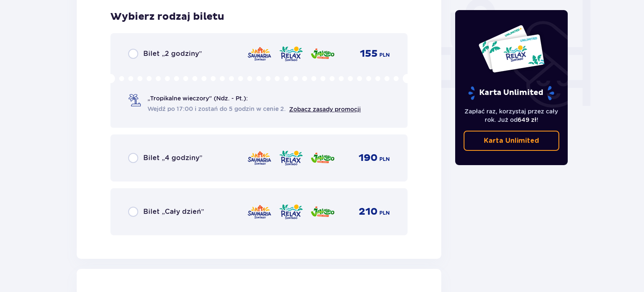 The height and width of the screenshot is (292, 644). I want to click on img: Dwie karty całoroczne do Suntago z napisem 'UNLIMITED RELAX', na białym tle z tropikalnymi liśćmi..., so click(511, 49).